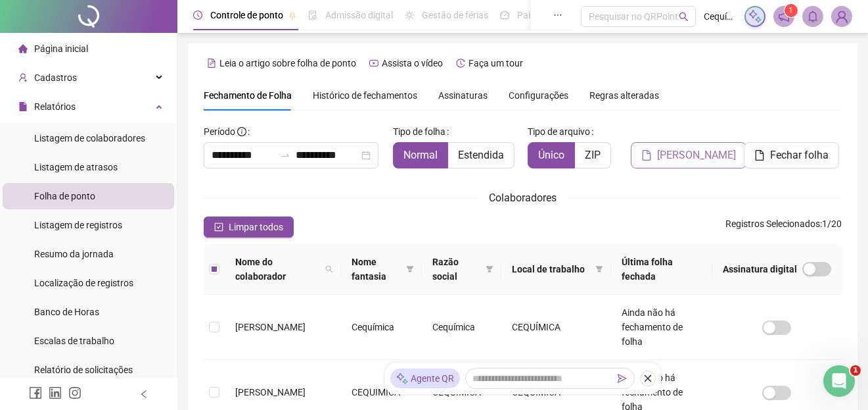 This screenshot has width=868, height=410. What do you see at coordinates (410, 15) in the screenshot?
I see `span: sun` at bounding box center [410, 15].